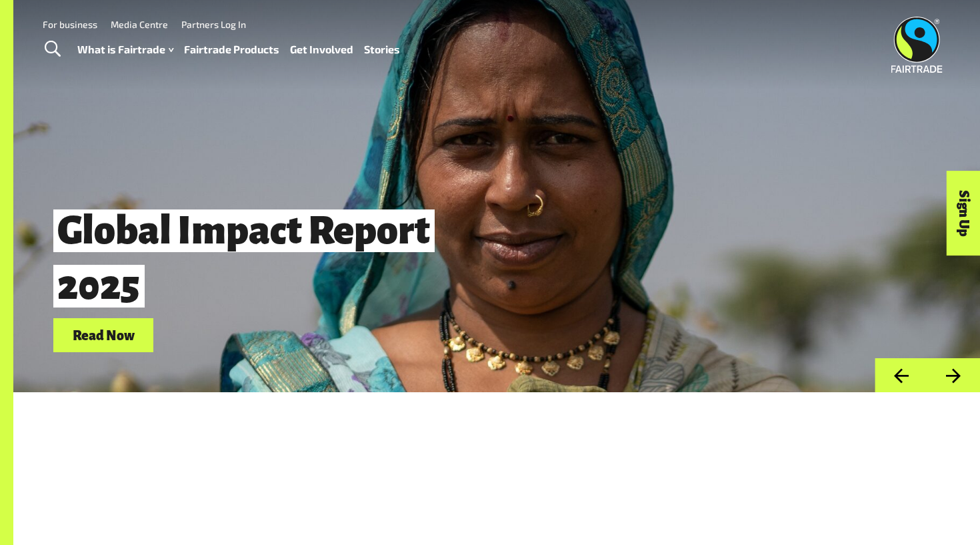 The width and height of the screenshot is (980, 545). Describe the element at coordinates (954, 375) in the screenshot. I see `button: Next` at that location.